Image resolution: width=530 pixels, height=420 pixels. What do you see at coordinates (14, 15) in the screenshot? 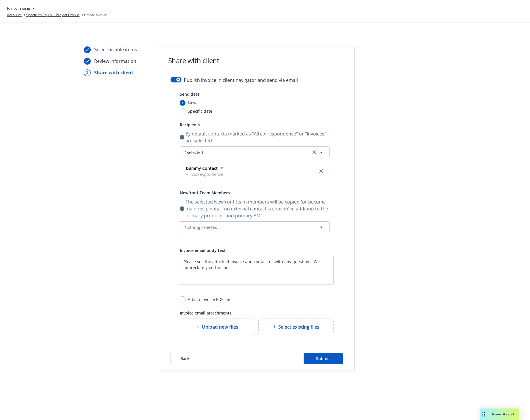
I see `a: Accounts` at bounding box center [14, 15].